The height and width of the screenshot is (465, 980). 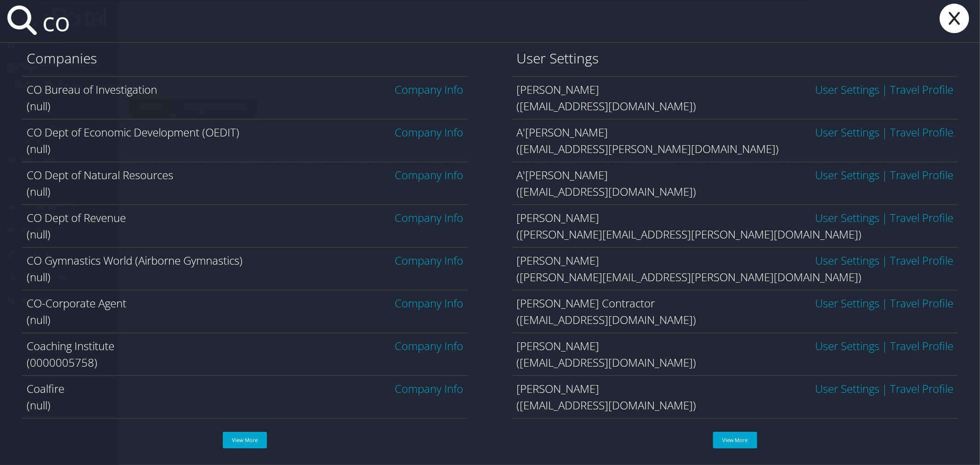 I want to click on h1: User Settings, so click(x=735, y=58).